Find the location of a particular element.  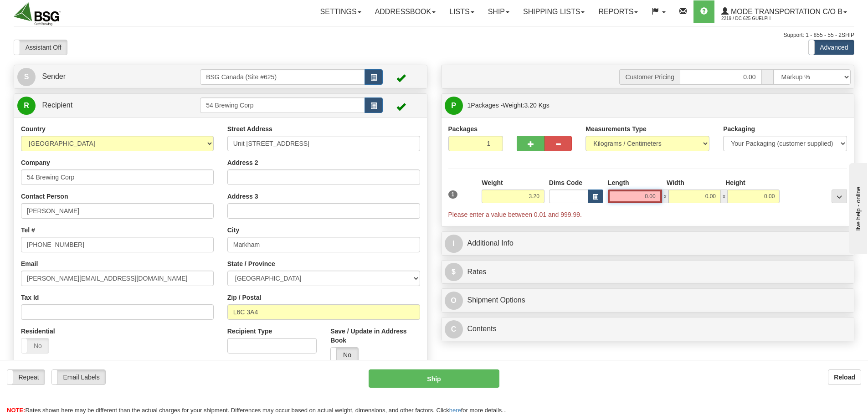

b: Reload is located at coordinates (844, 377).